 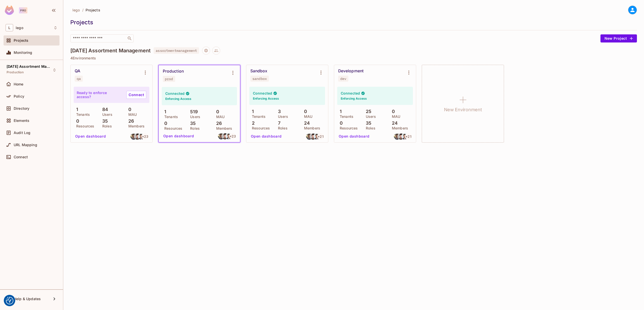 I want to click on button: New Project, so click(x=619, y=38).